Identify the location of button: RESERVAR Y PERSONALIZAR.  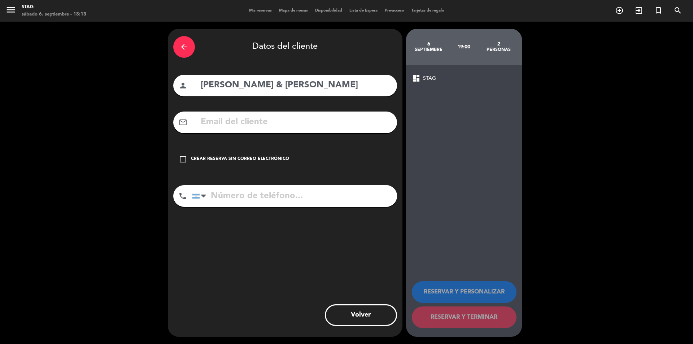
(464, 292).